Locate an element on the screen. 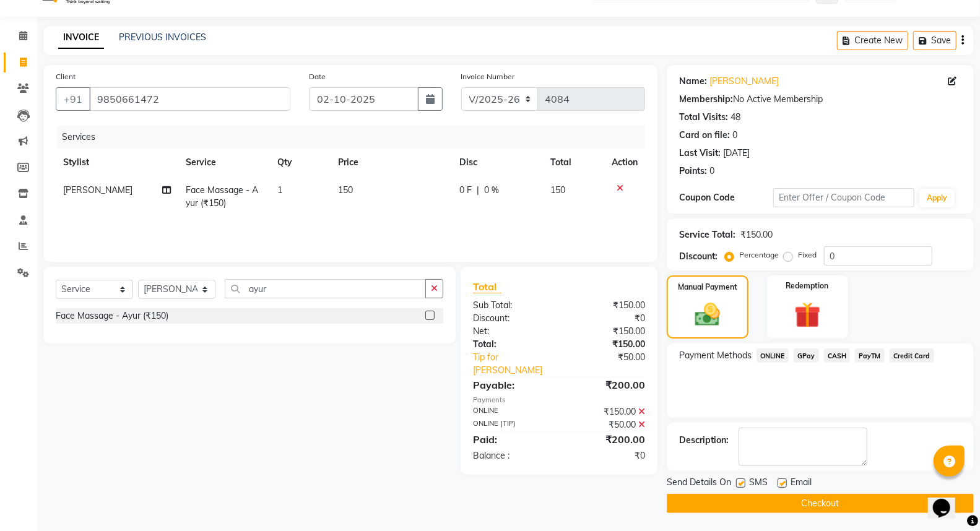 Image resolution: width=980 pixels, height=531 pixels. div: Face Massage - Ayur (₹150) is located at coordinates (112, 316).